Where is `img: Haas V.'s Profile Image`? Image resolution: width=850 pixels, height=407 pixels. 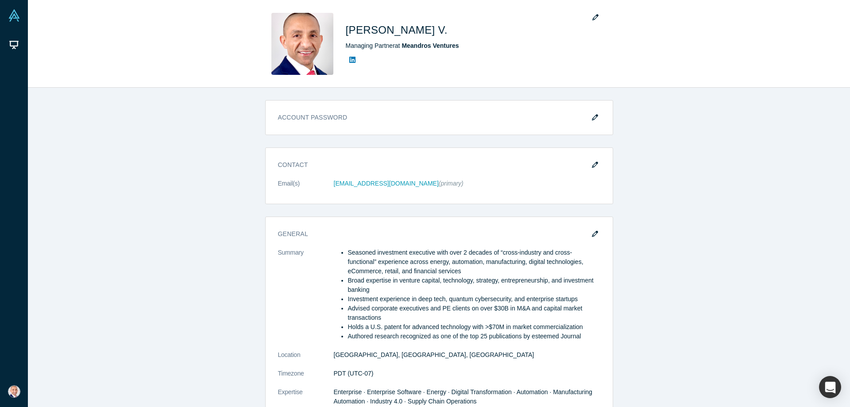 img: Haas V.'s Profile Image is located at coordinates (303, 44).